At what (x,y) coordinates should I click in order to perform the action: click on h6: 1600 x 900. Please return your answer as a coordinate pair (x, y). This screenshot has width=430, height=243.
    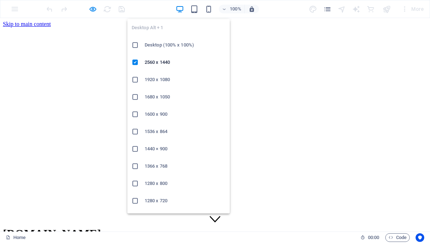
    Looking at the image, I should click on (185, 114).